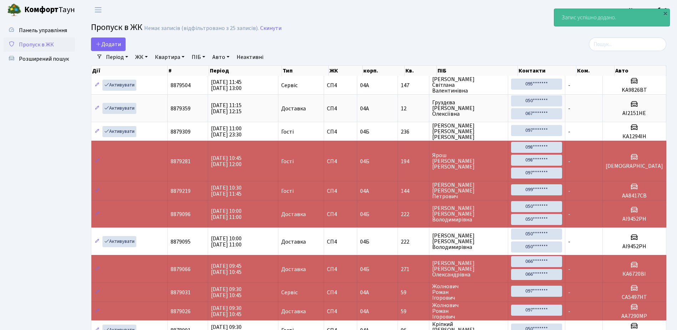 This screenshot has width=677, height=330. What do you see at coordinates (39, 30) in the screenshot?
I see `a: Панель управління` at bounding box center [39, 30].